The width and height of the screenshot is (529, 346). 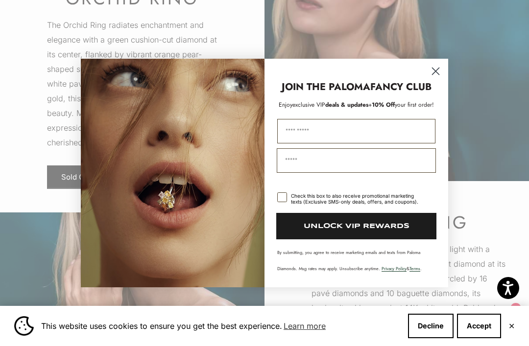 What do you see at coordinates (479, 326) in the screenshot?
I see `button: Accept` at bounding box center [479, 326].